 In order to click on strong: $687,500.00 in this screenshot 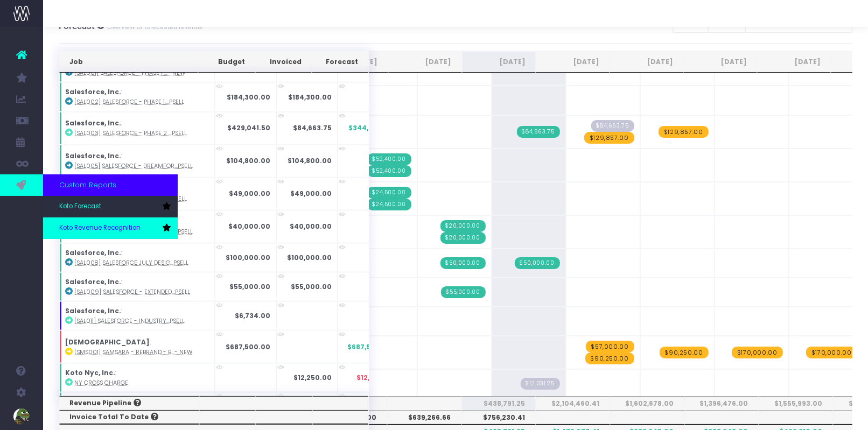, I will do `click(248, 347)`.